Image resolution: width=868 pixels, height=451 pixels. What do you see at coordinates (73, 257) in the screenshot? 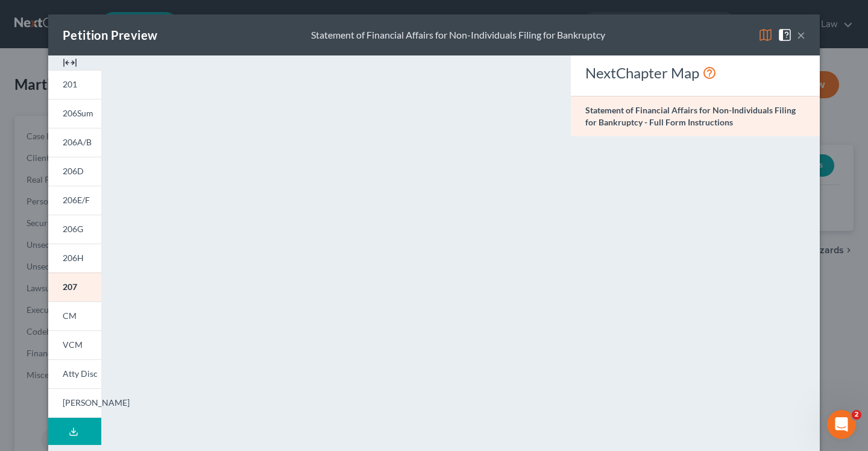
I see `span: 206H` at bounding box center [73, 257].